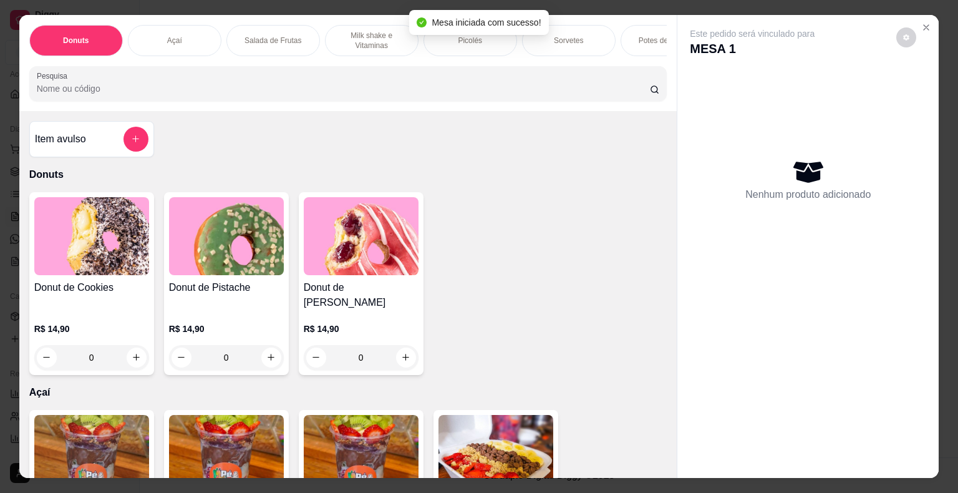 This screenshot has width=958, height=493. I want to click on span: check-circle, so click(422, 22).